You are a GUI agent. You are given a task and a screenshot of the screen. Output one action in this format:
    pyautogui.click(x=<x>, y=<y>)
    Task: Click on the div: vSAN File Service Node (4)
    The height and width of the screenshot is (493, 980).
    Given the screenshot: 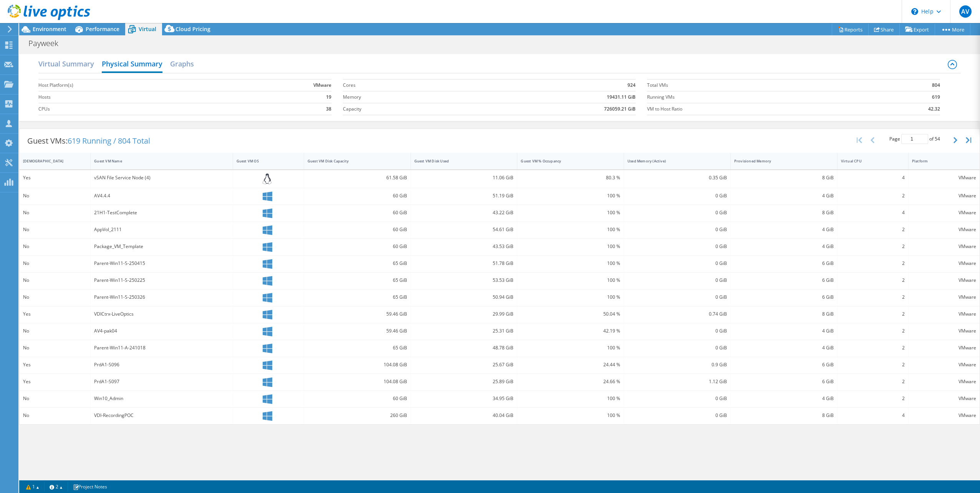 What is the action you would take?
    pyautogui.click(x=162, y=178)
    